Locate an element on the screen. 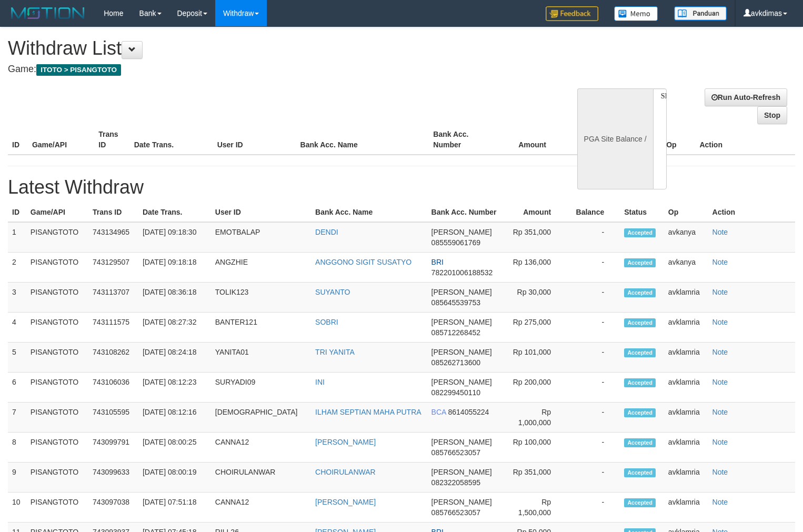  td: 743097038 is located at coordinates (113, 507).